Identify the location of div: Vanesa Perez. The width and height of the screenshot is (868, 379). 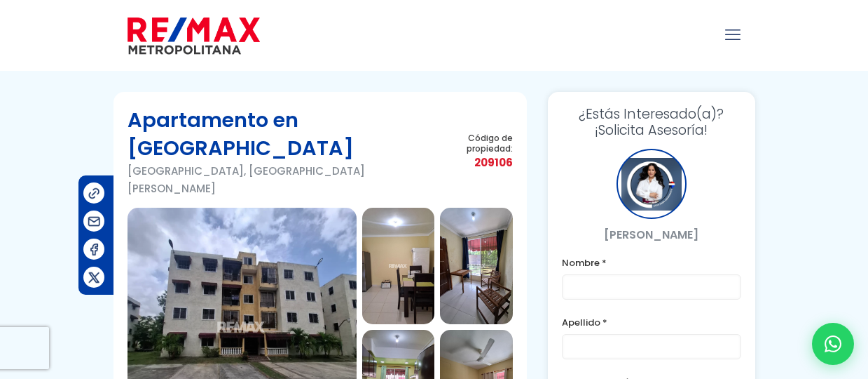
(652, 184).